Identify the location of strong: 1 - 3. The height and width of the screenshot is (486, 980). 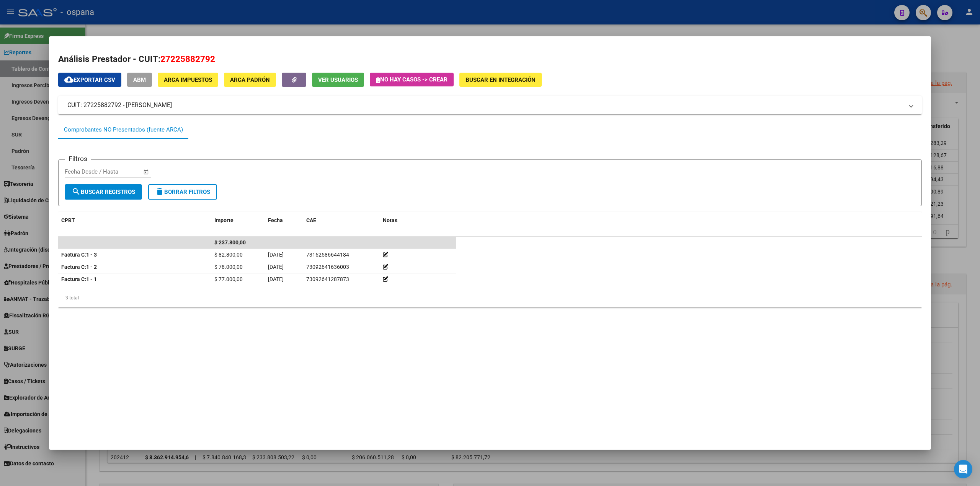
(79, 255).